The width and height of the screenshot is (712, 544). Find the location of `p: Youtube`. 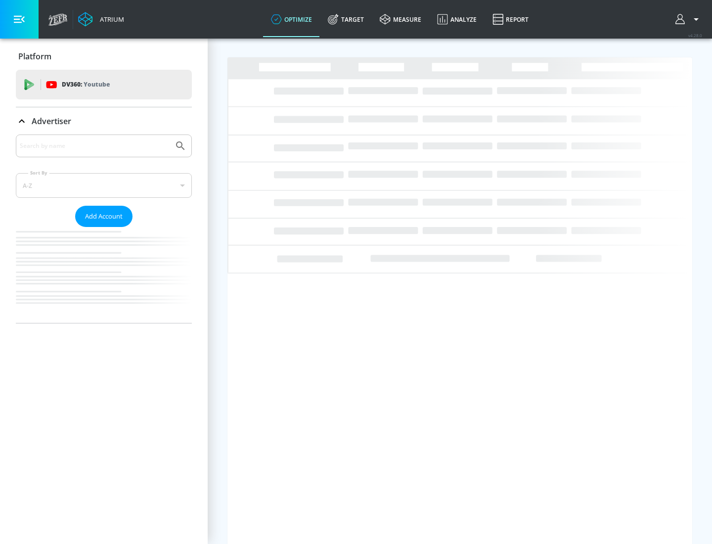

p: Youtube is located at coordinates (96, 84).